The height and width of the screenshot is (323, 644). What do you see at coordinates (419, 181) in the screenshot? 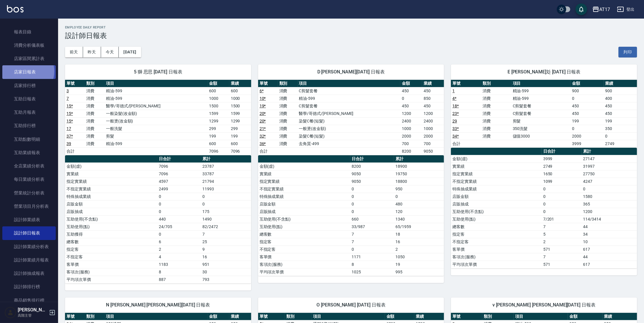
I see `td: 18800` at bounding box center [419, 181].